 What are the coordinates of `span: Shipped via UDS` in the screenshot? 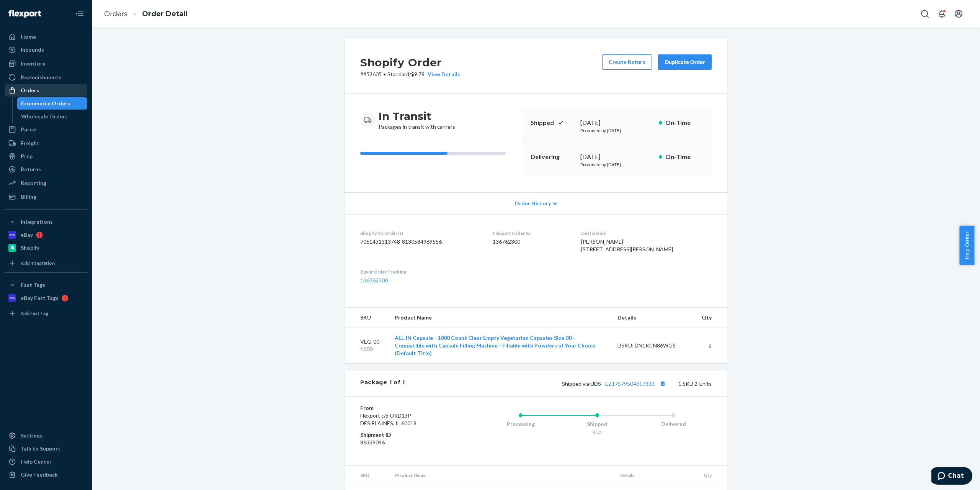 It's located at (615, 384).